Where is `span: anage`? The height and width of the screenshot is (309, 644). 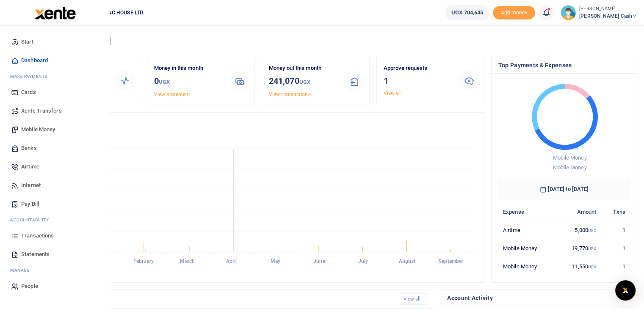
span: anage is located at coordinates (22, 270).